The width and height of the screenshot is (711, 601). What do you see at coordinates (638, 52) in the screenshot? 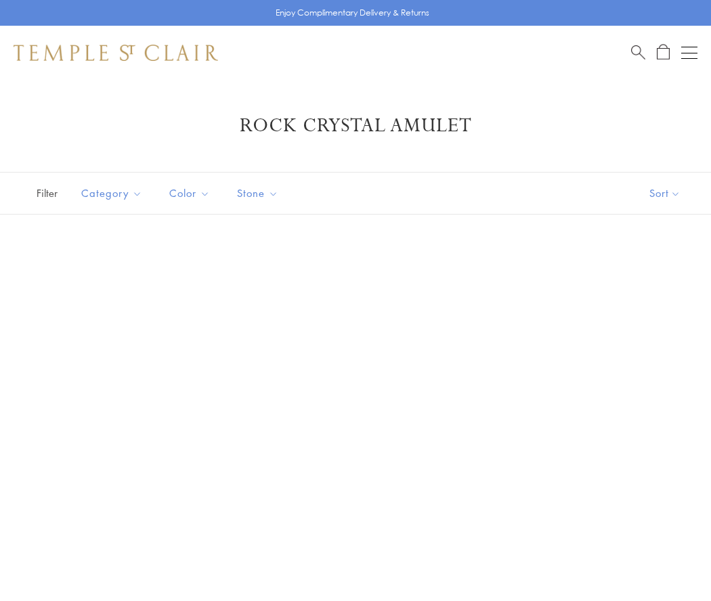
I see `a: Search` at bounding box center [638, 52].